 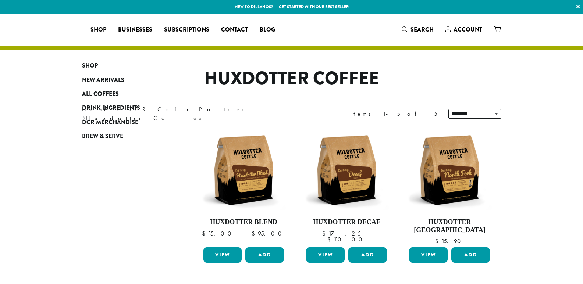 I want to click on span: Brew & Serve, so click(x=103, y=136).